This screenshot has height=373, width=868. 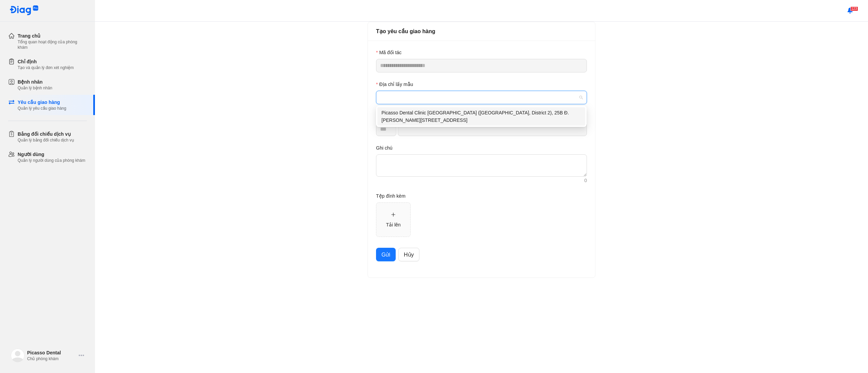 What do you see at coordinates (51, 154) in the screenshot?
I see `div: Người dùng` at bounding box center [51, 154].